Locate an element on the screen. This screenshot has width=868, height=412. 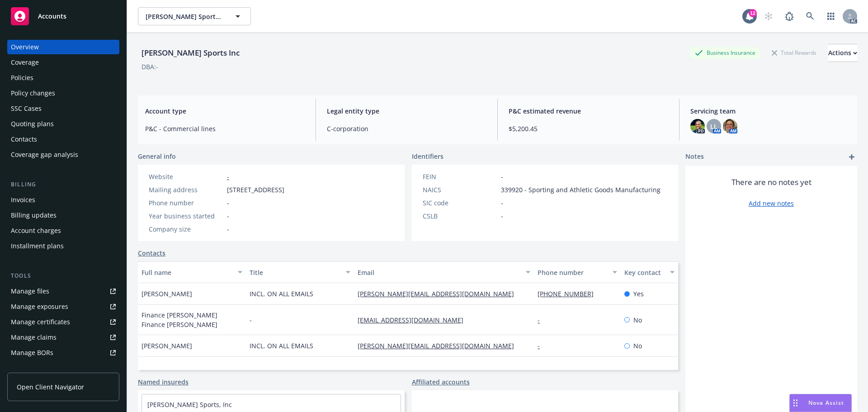
span: Manage exposures is located at coordinates (63, 307).